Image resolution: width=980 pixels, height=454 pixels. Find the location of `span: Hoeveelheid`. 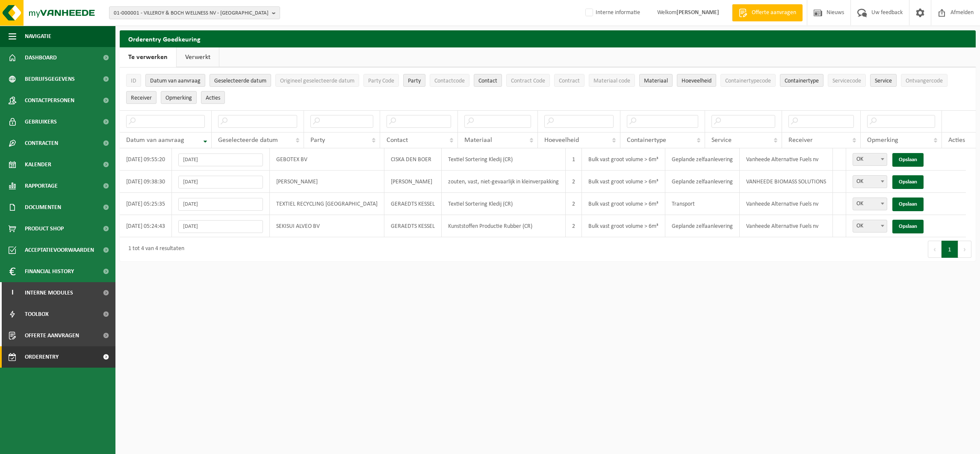

span: Hoeveelheid is located at coordinates (561, 140).